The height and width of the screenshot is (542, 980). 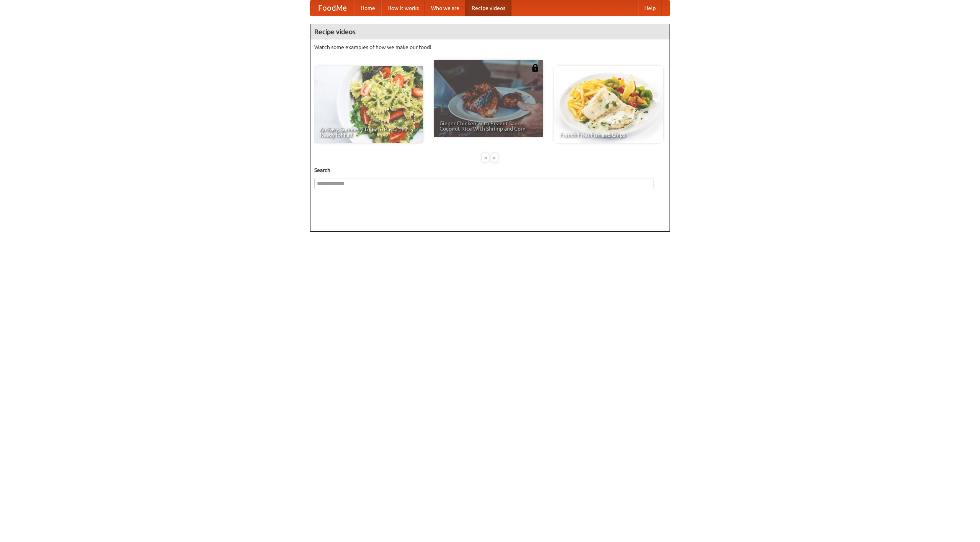 I want to click on a: An Easy, Summery Tomato Pasta That's Ready for Fall, so click(x=369, y=104).